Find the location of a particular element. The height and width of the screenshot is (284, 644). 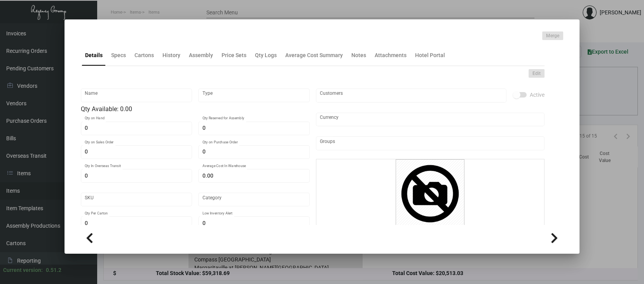

div: 0.51.2 is located at coordinates (54, 270).